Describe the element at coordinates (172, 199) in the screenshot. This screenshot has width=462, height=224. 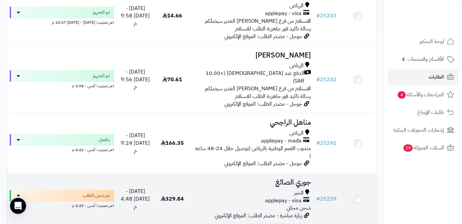
I see `span: 329.84` at that location.